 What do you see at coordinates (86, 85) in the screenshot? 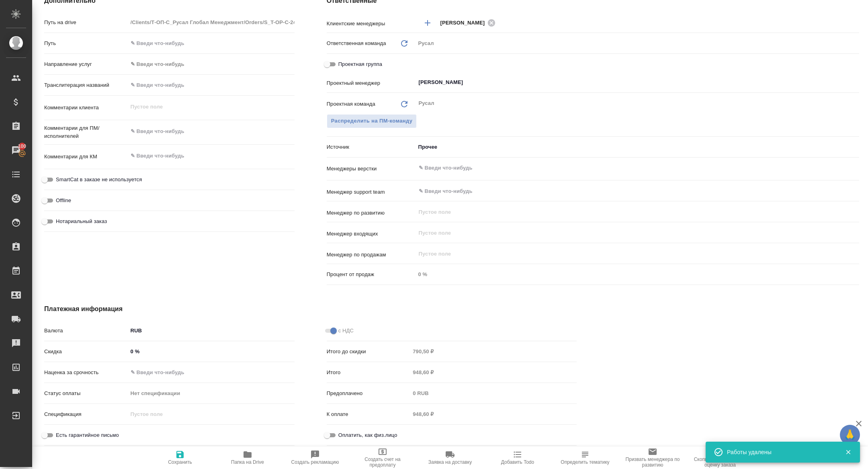
I see `p: Транслитерация названий` at bounding box center [86, 85].